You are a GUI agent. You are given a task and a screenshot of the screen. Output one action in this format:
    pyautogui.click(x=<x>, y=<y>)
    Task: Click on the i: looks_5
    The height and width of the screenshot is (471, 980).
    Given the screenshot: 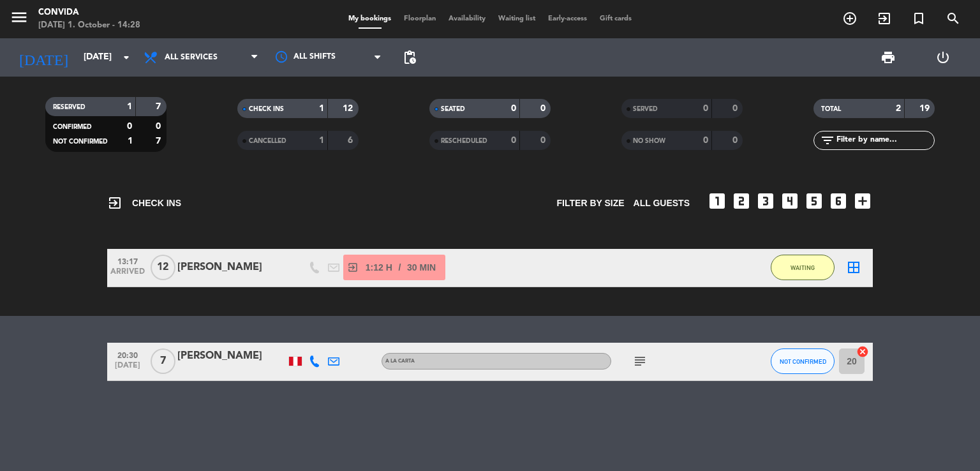 What is the action you would take?
    pyautogui.click(x=814, y=201)
    